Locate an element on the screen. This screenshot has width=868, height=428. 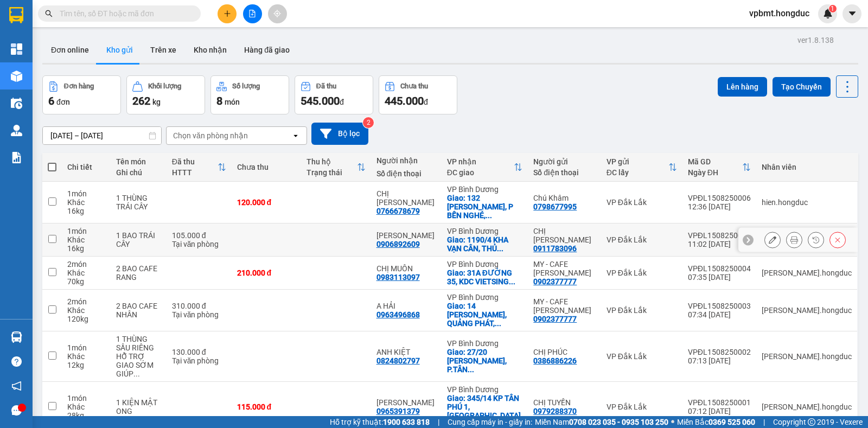
span: Miền Bắc is located at coordinates (716, 422).